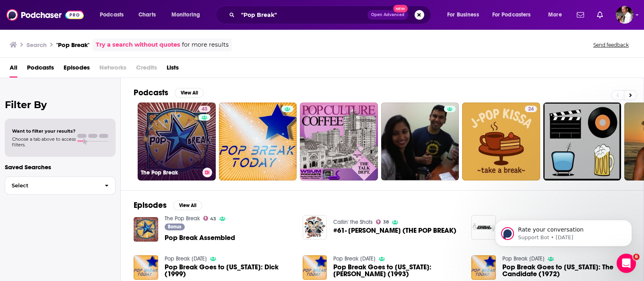 Image resolution: width=644 pixels, height=281 pixels. Describe the element at coordinates (303, 15) in the screenshot. I see `input: Search podcasts, credits, & more...` at that location.